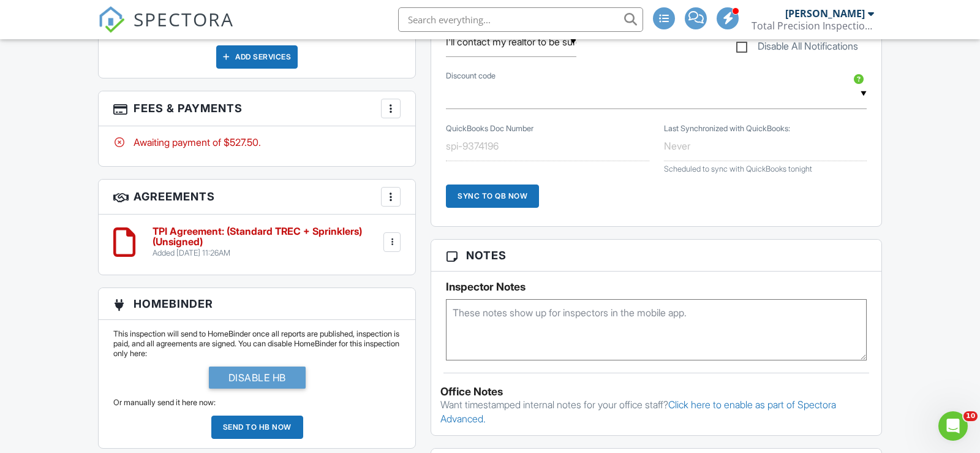 The image size is (980, 453). Describe the element at coordinates (257, 378) in the screenshot. I see `div: Disable HB` at that location.